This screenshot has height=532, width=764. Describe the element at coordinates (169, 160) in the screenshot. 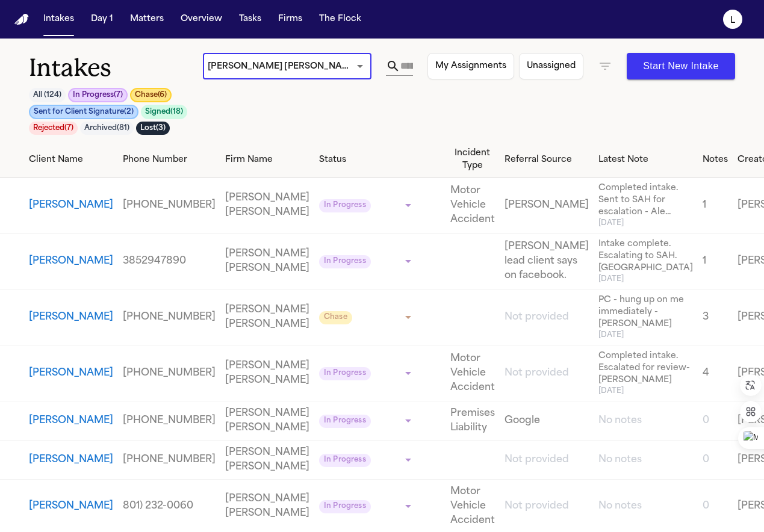

I see `div: Phone Number` at that location.